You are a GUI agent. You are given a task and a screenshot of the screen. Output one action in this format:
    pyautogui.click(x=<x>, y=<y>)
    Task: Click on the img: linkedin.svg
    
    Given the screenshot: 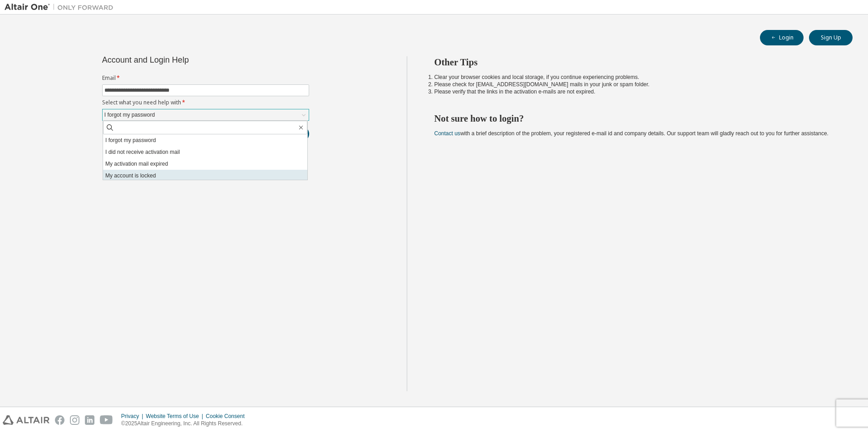 What is the action you would take?
    pyautogui.click(x=89, y=420)
    